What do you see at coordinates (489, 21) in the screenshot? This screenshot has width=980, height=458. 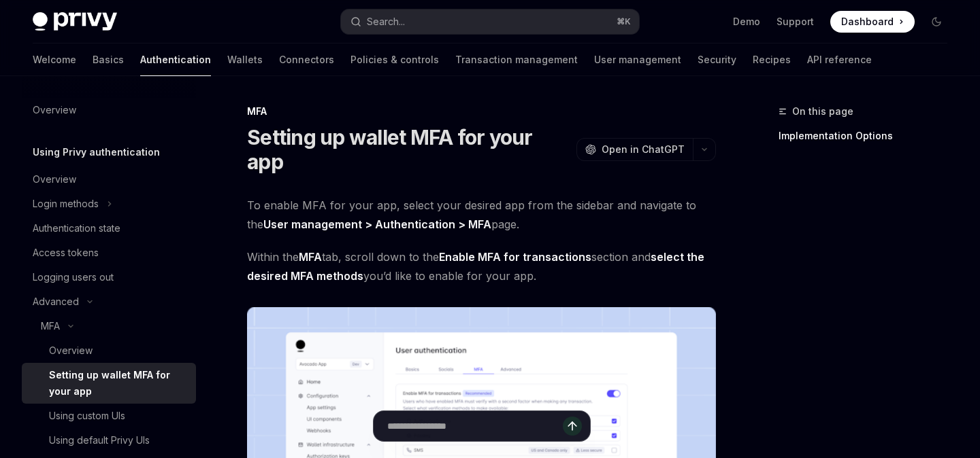 I see `button: Search...⌘K` at bounding box center [489, 21].